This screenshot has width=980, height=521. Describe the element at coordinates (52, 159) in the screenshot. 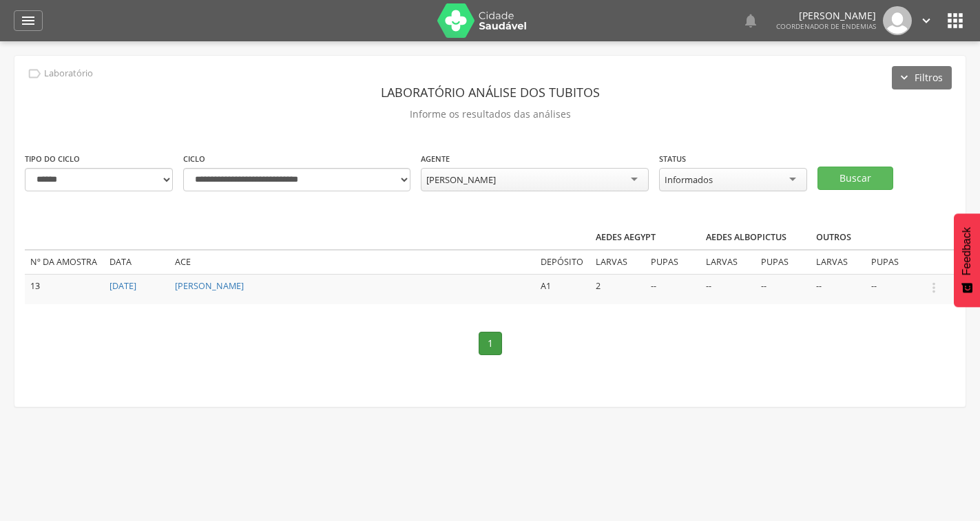

I see `label: Tipo do ciclo` at that location.